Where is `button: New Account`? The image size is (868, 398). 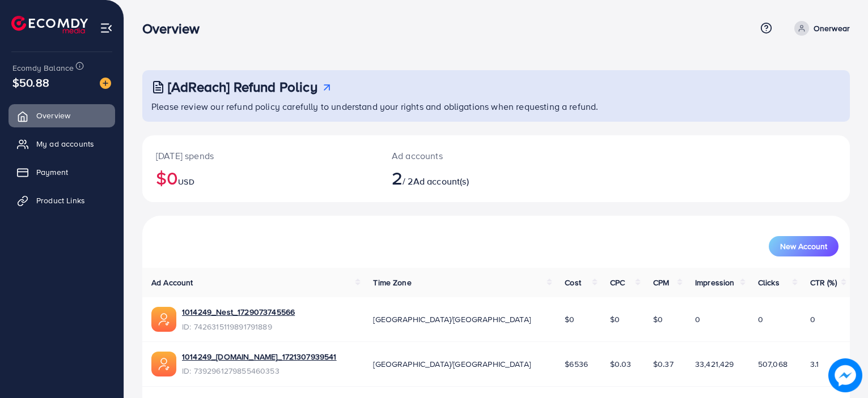
button: New Account is located at coordinates (803, 246).